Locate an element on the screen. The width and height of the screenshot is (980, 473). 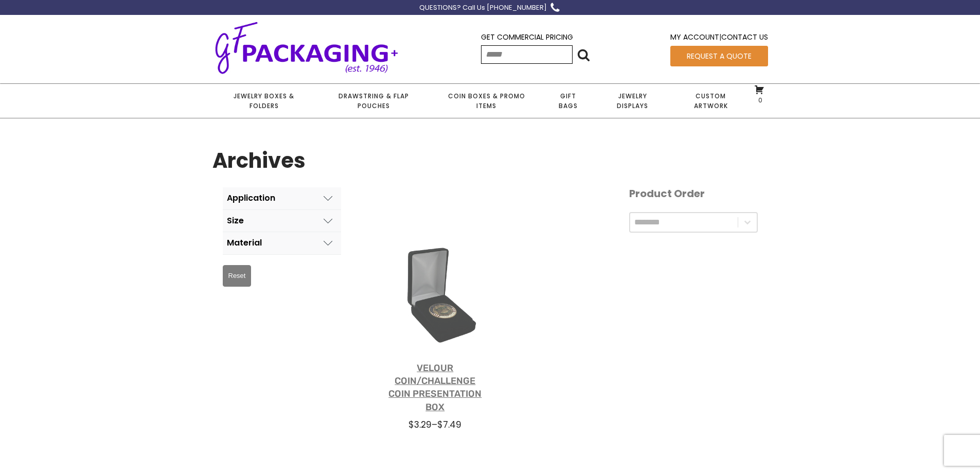
a: Drawstring & Flap Pouches is located at coordinates (374, 101).